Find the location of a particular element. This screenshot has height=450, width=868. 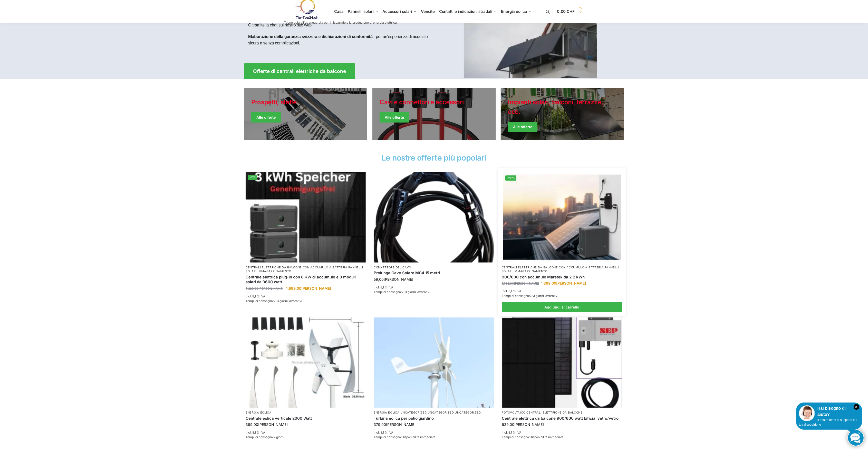

font: 59,00 is located at coordinates (379, 279).